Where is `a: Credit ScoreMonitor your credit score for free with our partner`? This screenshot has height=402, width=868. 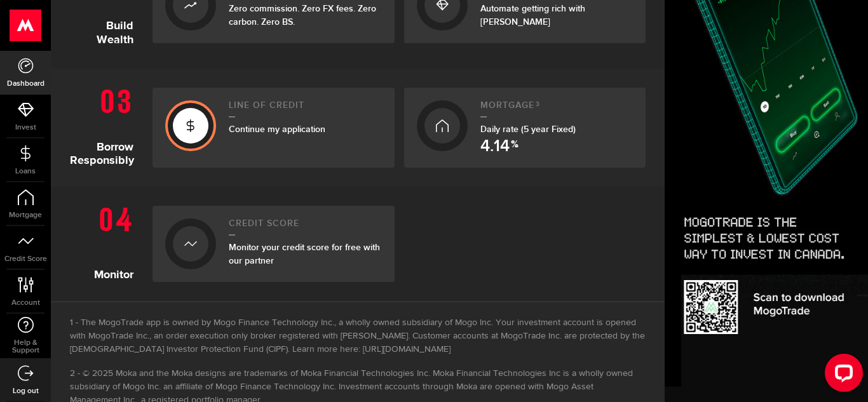
a: Credit ScoreMonitor your credit score for free with our partner is located at coordinates (273, 244).